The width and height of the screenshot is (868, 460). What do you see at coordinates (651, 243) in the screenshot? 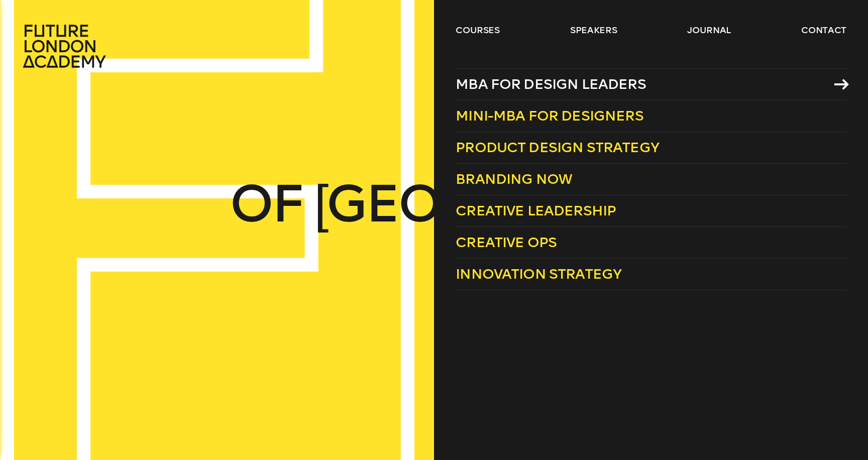
I see `a: Creative Ops` at bounding box center [651, 243].